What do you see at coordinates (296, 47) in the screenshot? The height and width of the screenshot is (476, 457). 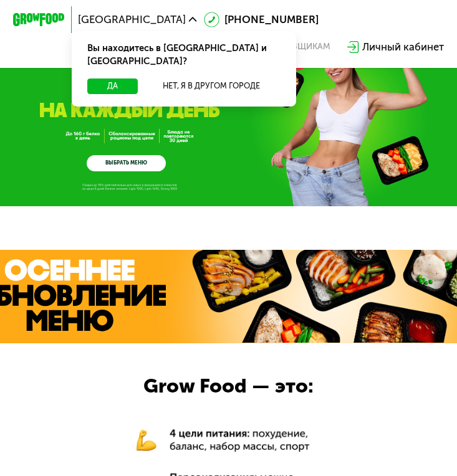 I see `div: поставщикам` at bounding box center [296, 47].